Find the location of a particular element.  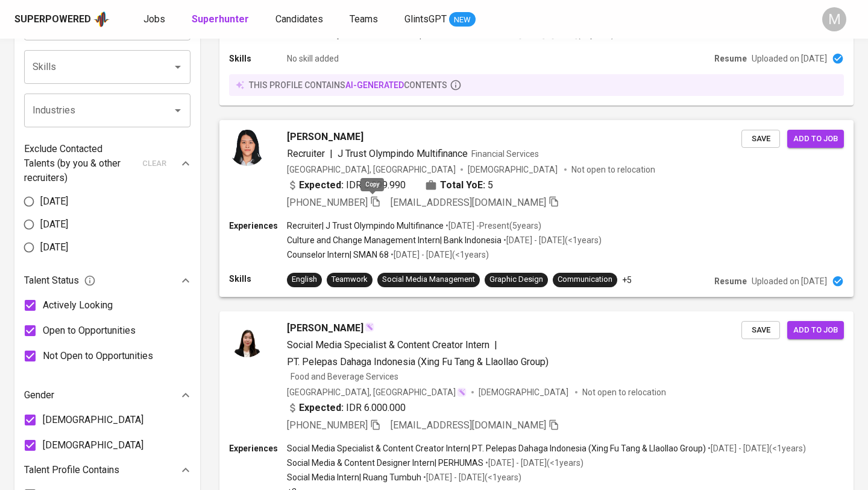

p: +5 is located at coordinates (627, 280).